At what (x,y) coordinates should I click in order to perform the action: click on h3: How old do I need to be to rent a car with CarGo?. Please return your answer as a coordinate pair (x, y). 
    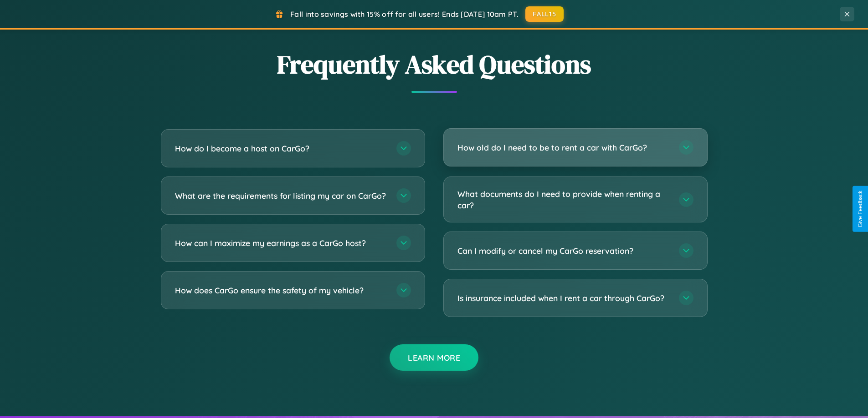
    Looking at the image, I should click on (564, 147).